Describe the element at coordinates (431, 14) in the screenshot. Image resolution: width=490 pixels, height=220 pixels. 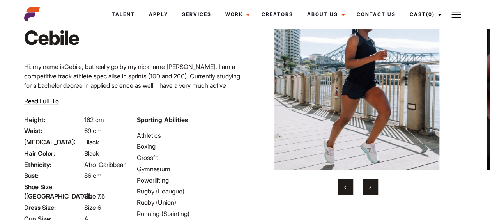
I see `span: (0)` at that location.